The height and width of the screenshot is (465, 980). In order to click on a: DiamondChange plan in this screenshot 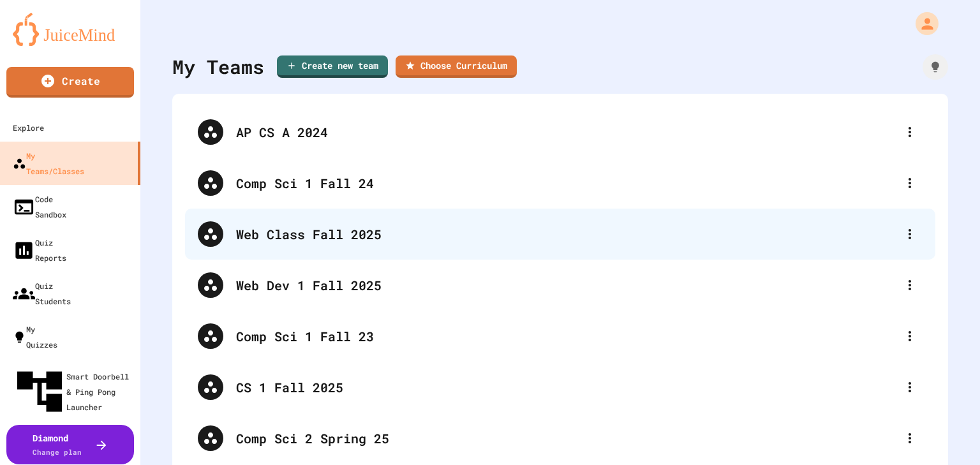, I will do `click(70, 445)`.